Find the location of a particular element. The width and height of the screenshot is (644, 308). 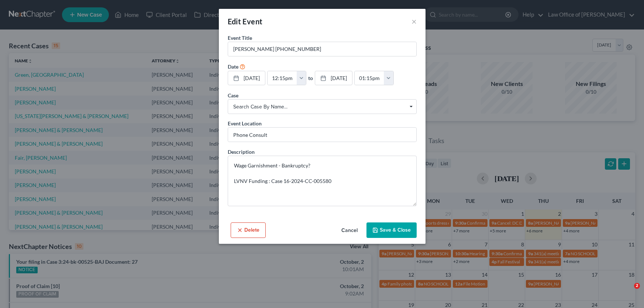

input: Enter location... is located at coordinates (322, 135).